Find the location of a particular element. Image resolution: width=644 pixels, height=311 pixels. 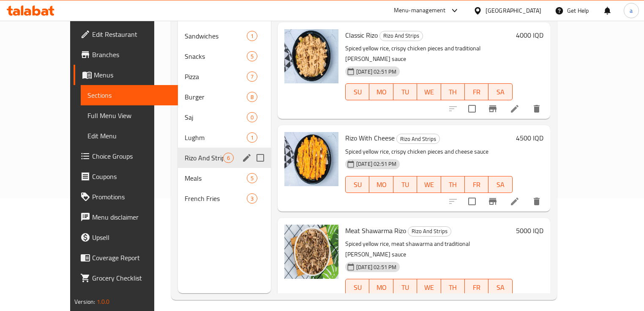

div: Sandwiches1 is located at coordinates (224, 36).